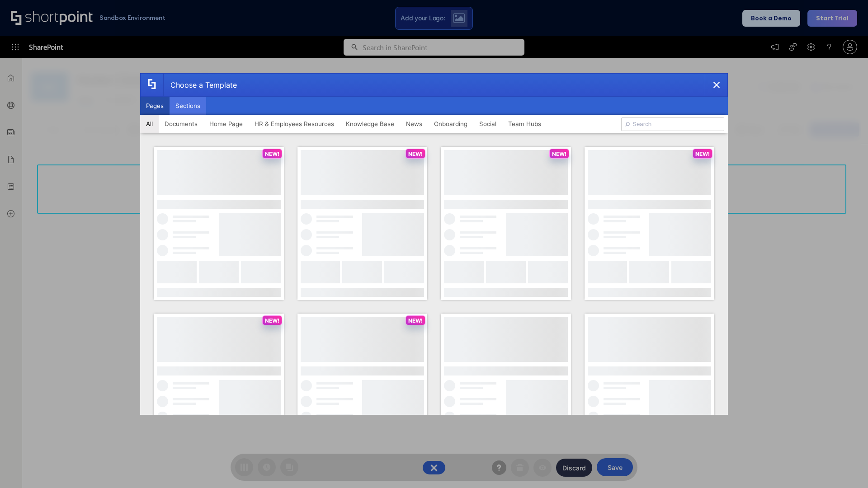 The image size is (868, 488). I want to click on div: Chat Widget, so click(845, 466).